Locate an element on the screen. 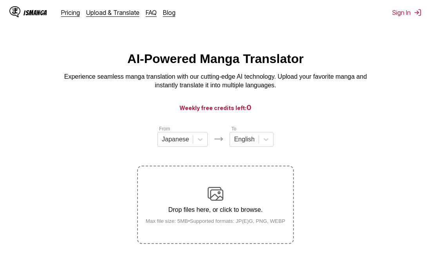 This screenshot has width=431, height=278. img: Languages icon is located at coordinates (218, 139).